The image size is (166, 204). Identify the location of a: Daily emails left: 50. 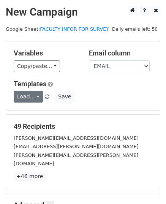
(135, 29).